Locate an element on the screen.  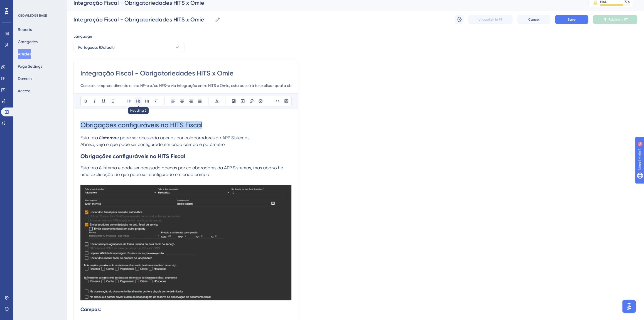
button: Open AI Assistant Launcher is located at coordinates (8, 8).